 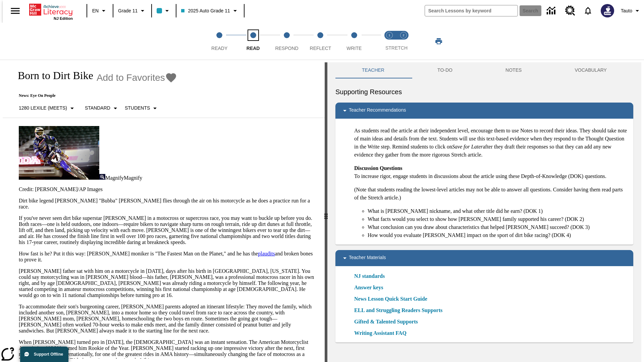 What do you see at coordinates (403, 36) in the screenshot?
I see `text: 2` at bounding box center [403, 36].